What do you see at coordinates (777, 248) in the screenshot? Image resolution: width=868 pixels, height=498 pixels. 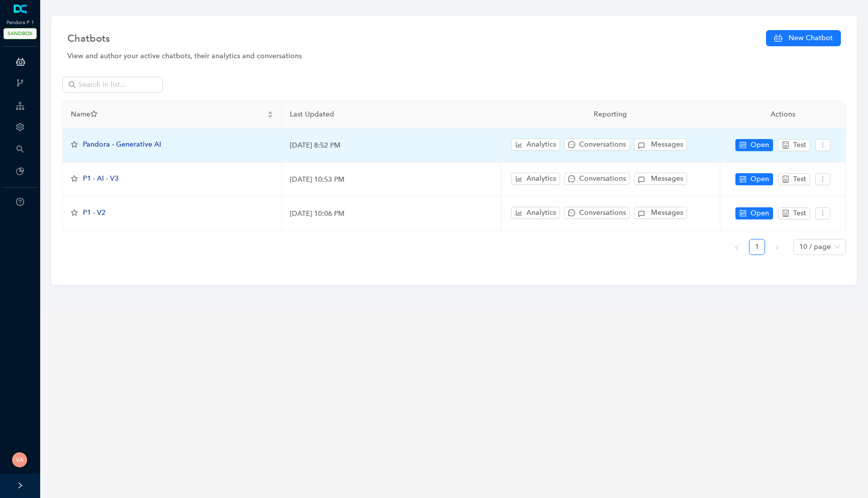 I see `span: right` at bounding box center [777, 248].